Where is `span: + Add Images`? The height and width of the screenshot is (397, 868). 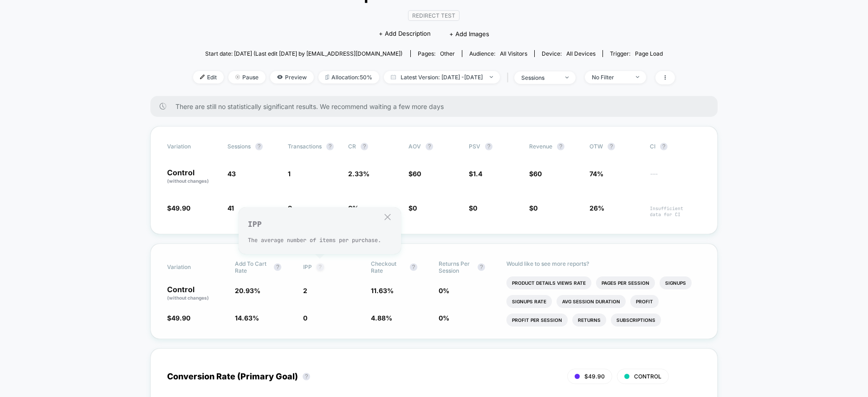
span: + Add Images is located at coordinates (470, 34).